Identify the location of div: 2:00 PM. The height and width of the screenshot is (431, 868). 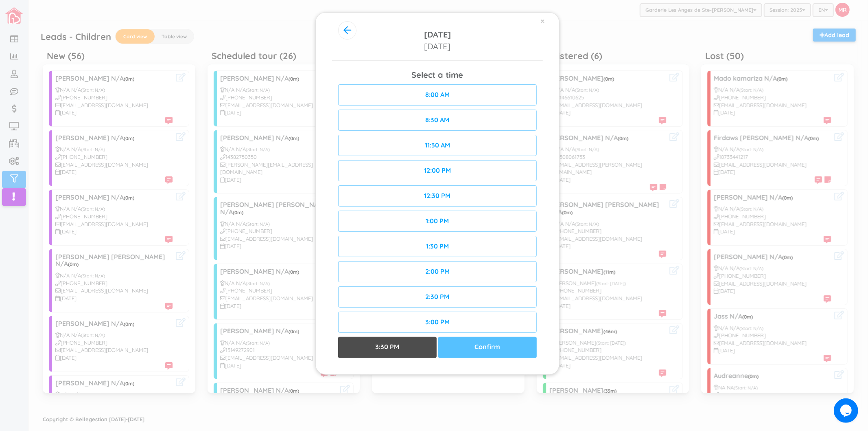
(437, 272).